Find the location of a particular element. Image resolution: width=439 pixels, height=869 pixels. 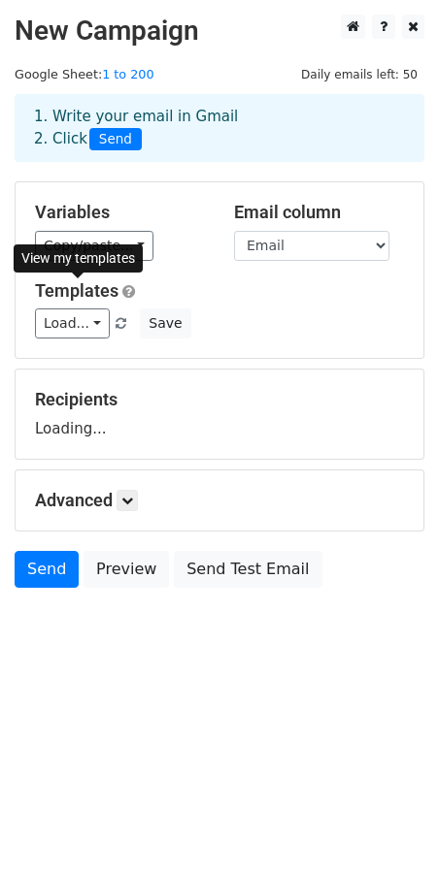

button: Save is located at coordinates (165, 323).